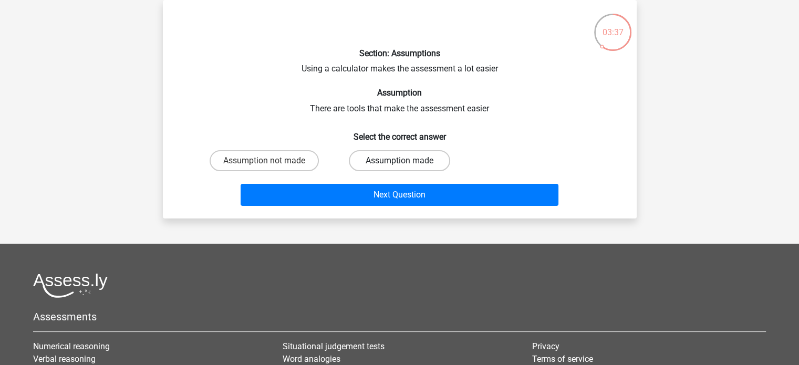 This screenshot has height=365, width=799. What do you see at coordinates (264, 161) in the screenshot?
I see `label: Assumption not made` at bounding box center [264, 161].